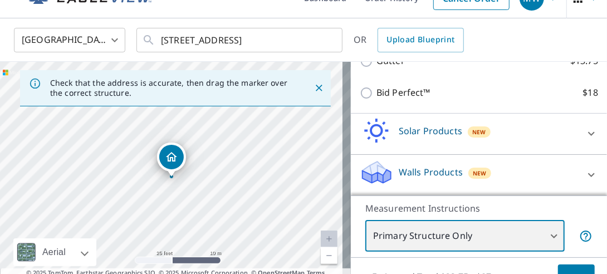  What do you see at coordinates (329, 239) in the screenshot?
I see `a: Current Level 20, Zoom In Disabled` at bounding box center [329, 239].